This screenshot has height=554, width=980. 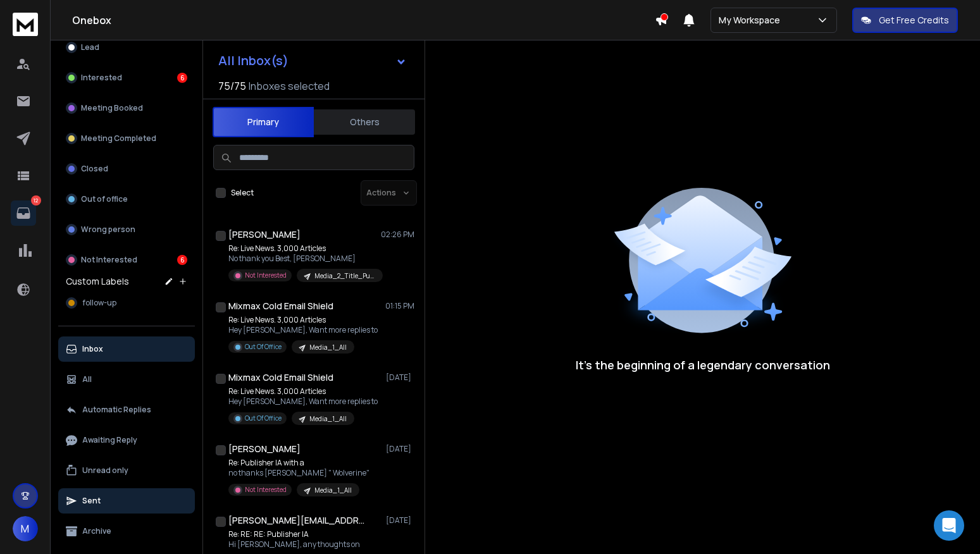 I want to click on button: Lead, so click(x=126, y=47).